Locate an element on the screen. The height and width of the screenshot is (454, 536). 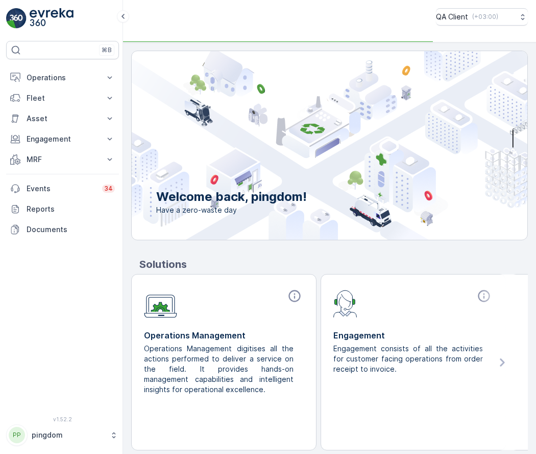
p: Asset is located at coordinates (62, 118).